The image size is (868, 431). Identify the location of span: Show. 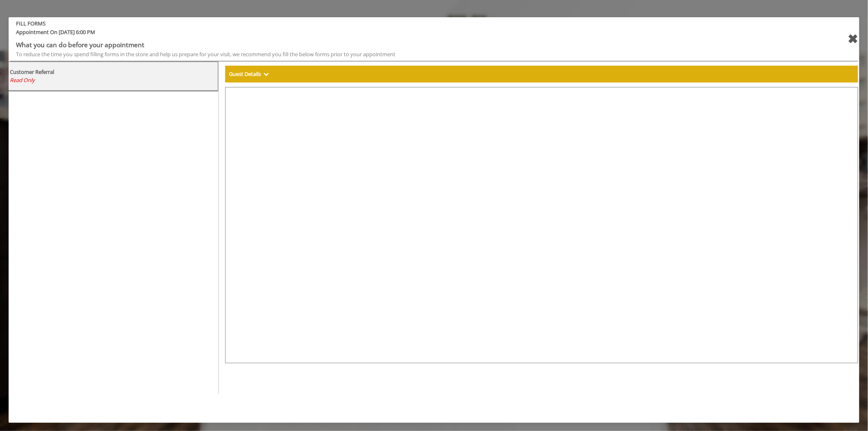
(266, 74).